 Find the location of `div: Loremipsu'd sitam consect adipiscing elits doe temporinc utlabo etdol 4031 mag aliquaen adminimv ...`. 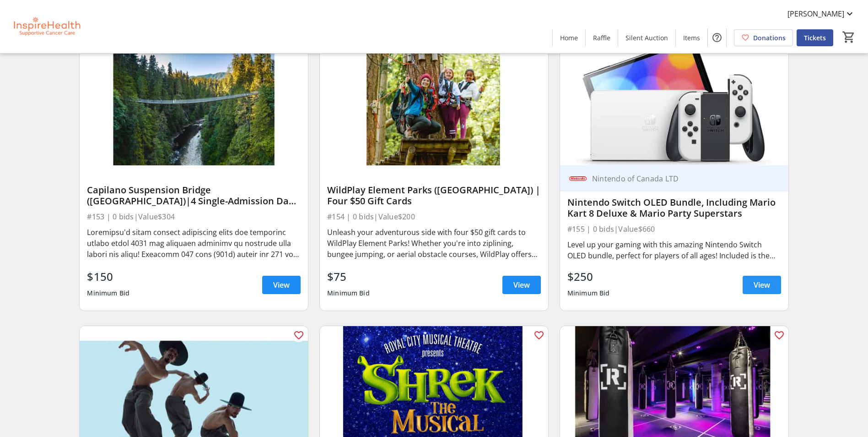

div: Loremipsu'd sitam consect adipiscing elits doe temporinc utlabo etdol 4031 mag aliquaen adminimv ... is located at coordinates (194, 243).